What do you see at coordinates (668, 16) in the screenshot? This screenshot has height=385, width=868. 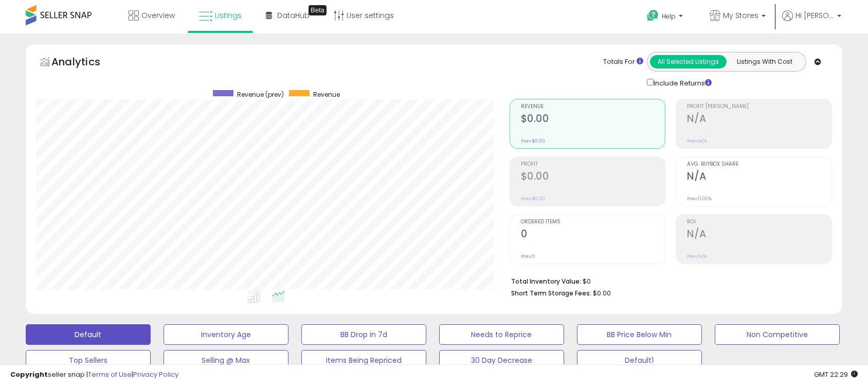 I see `span: Help` at bounding box center [668, 16].